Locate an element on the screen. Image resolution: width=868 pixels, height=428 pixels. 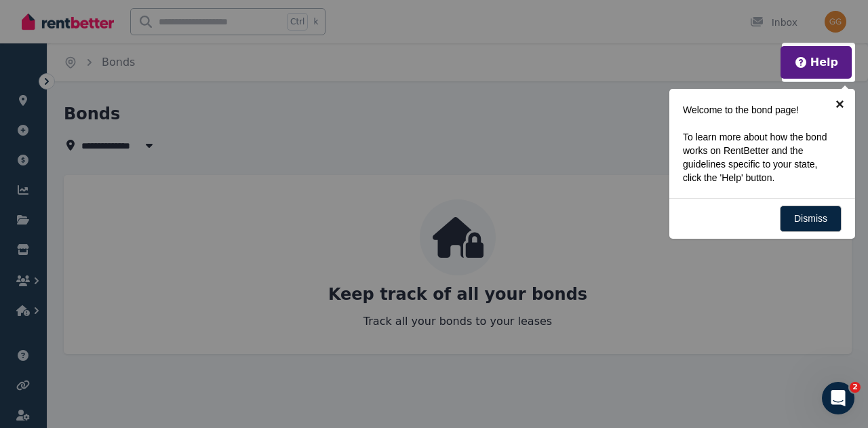
button: Help is located at coordinates (816, 62).